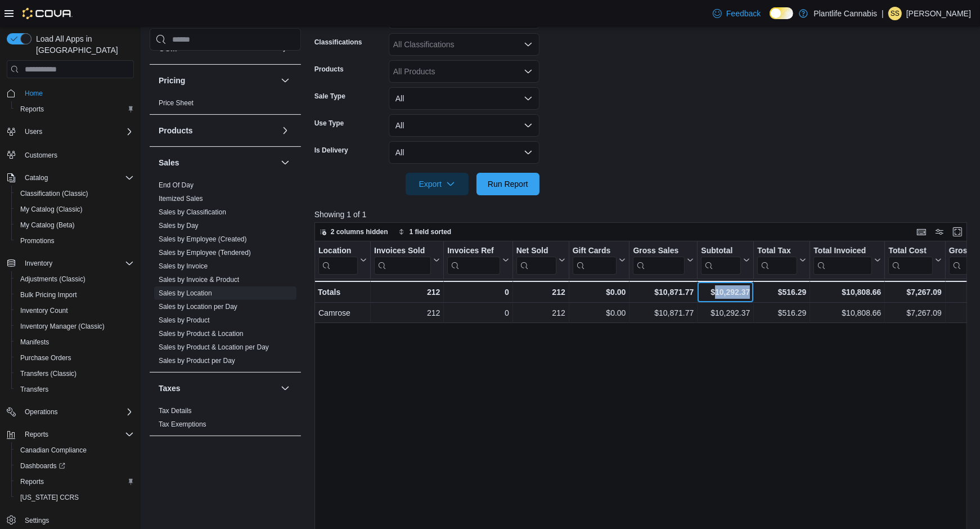 This screenshot has height=529, width=980. I want to click on span: Sales by Product, so click(184, 320).